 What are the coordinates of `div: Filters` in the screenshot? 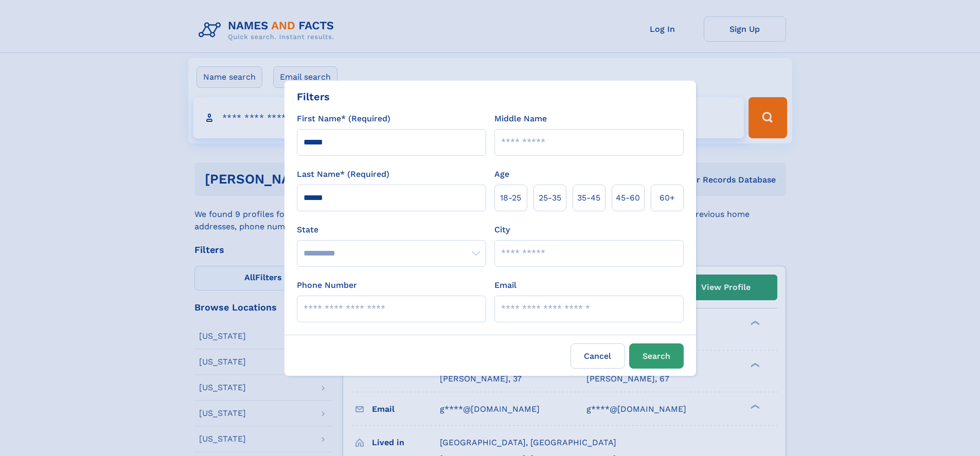 It's located at (313, 97).